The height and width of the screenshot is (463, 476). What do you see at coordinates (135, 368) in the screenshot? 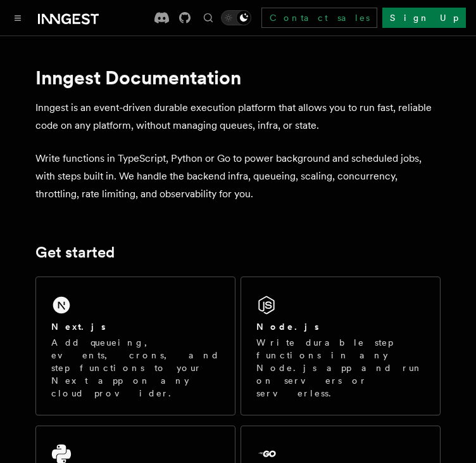
I see `p: Add queueing, events, crons, and step functions to your Next app on any cloud provider.` at bounding box center [135, 368].